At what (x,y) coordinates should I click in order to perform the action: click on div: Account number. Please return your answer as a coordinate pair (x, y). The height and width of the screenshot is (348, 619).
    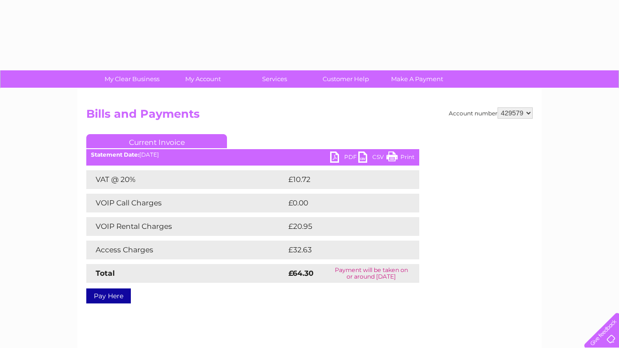
    Looking at the image, I should click on (490, 113).